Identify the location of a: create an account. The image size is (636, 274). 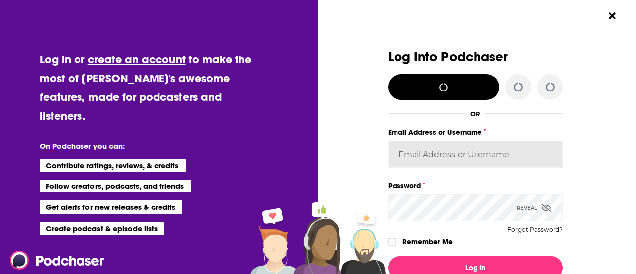
(137, 59).